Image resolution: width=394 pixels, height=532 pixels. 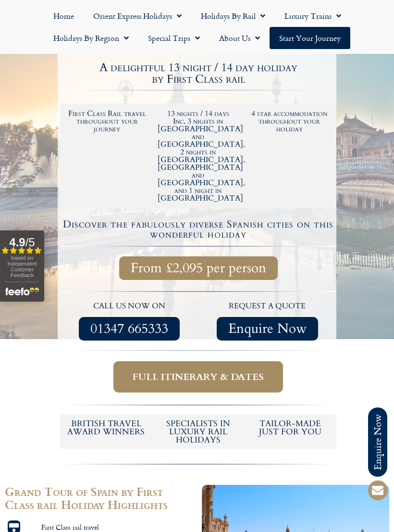 What do you see at coordinates (198, 74) in the screenshot?
I see `h2: A delightful 13 night / 14 day holiday by First Class rail` at bounding box center [198, 74].